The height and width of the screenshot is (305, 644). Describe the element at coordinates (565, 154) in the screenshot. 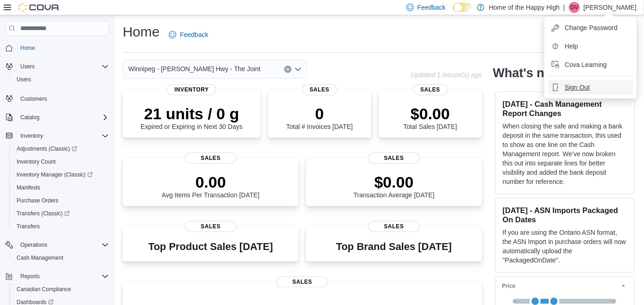

I see `p: When closing the safe and making a bank deposit in the same transaction, this used to show as one...` at that location.